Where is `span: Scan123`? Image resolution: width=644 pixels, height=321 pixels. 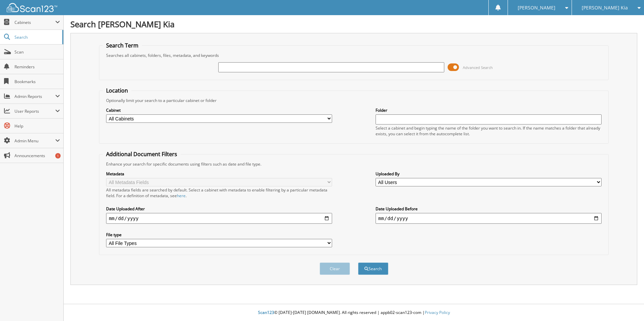 span: Scan123 is located at coordinates (266, 312).